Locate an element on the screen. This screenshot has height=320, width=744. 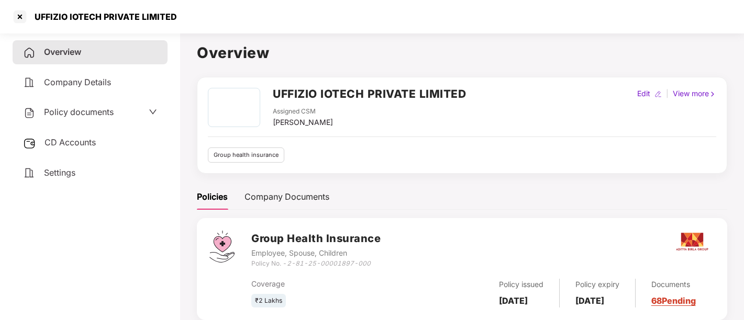
img: svg+xml;base64,PHN2ZyB4bWxucz0iaHR0cDovL3d3dy53My5vcmcvMjAwMC9zdmciIHdpZHRoPSI0Ny43MTQiIGhlaWdodD... is located at coordinates (222, 247).